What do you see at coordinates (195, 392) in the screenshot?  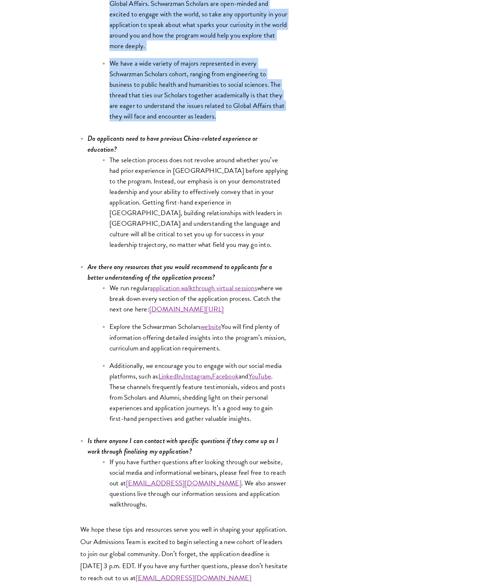 I see `li: Additionally, we encourage you to engage with our social media platforms, such as , , and . These...` at bounding box center [195, 392].